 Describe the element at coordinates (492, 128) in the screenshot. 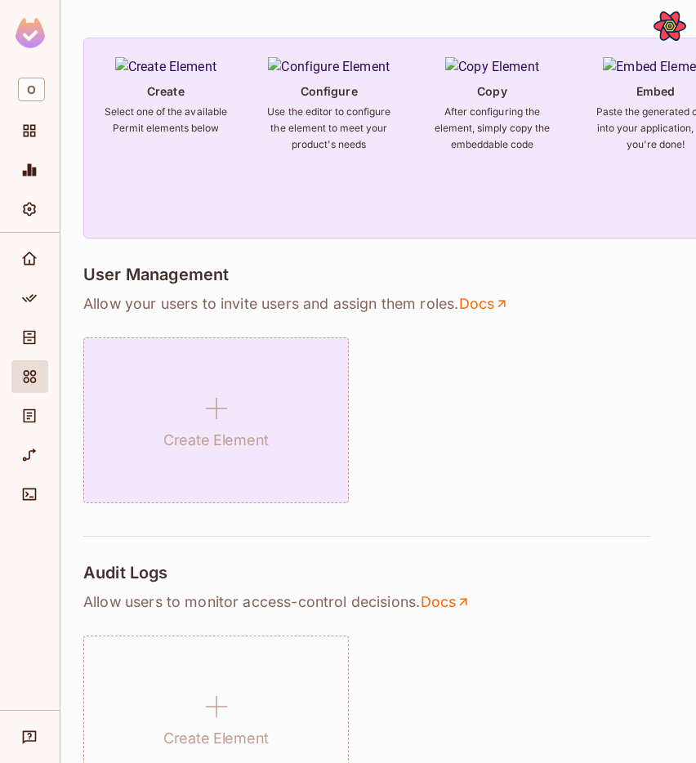

I see `h6: After configuring the element, simply copy the embeddable code` at that location.